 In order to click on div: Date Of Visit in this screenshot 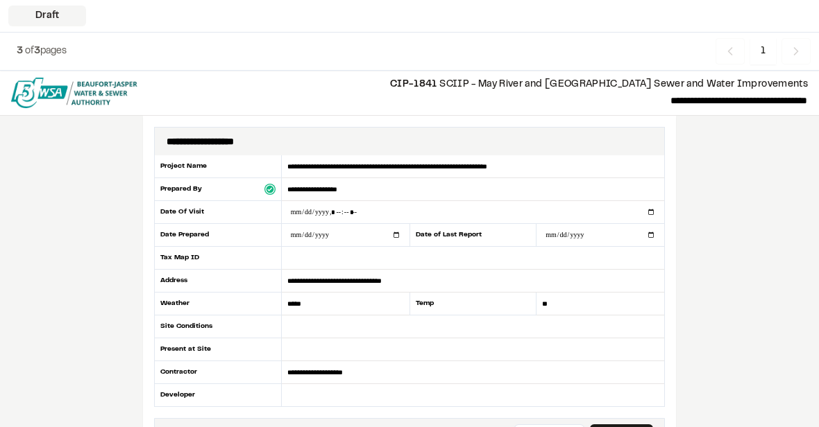, I will do `click(218, 212)`.